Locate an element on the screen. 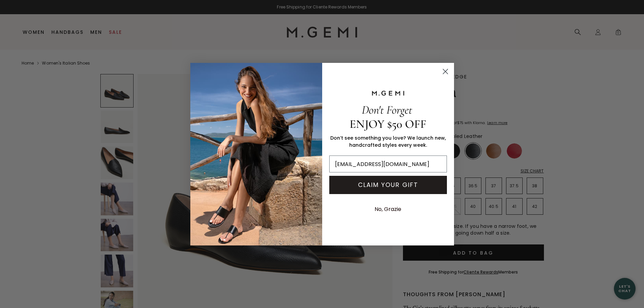 The image size is (644, 308). button: Close dialog is located at coordinates (445, 72).